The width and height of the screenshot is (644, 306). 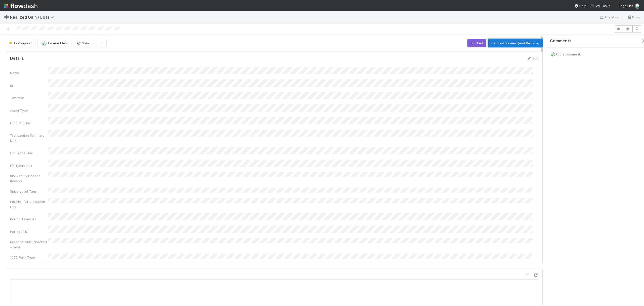 What do you see at coordinates (515, 43) in the screenshot?
I see `button: Request Review (and Resolve)` at bounding box center [515, 43].